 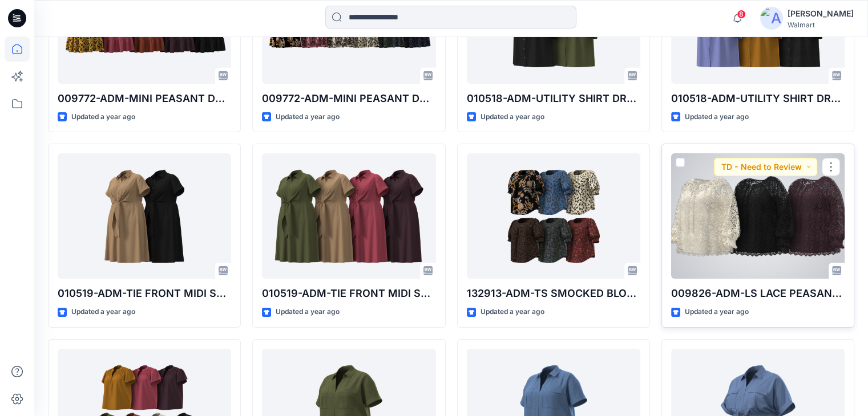 I want to click on p: 009772-ADM-MINI PEASANT DRESS-DW2235-WMUX-B-COTTON POPLIN option 2, so click(x=144, y=98).